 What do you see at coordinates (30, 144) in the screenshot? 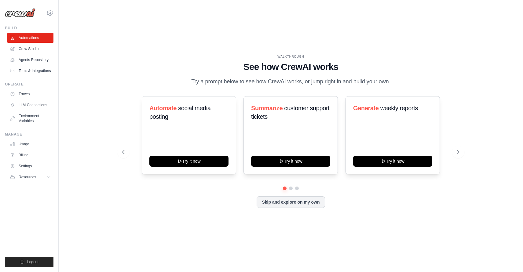
I see `a: Usage` at bounding box center [30, 144].